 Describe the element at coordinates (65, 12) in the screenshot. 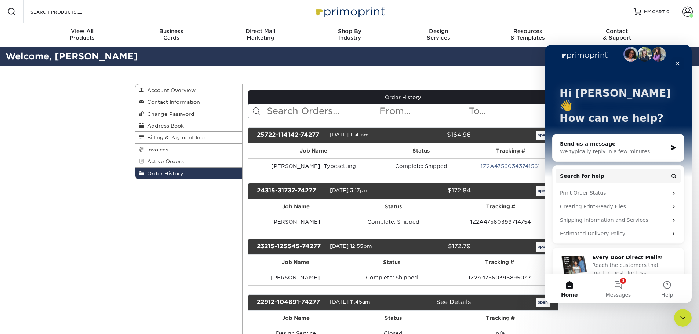

I see `input: SEARCH PRODUCTS.....` at that location.